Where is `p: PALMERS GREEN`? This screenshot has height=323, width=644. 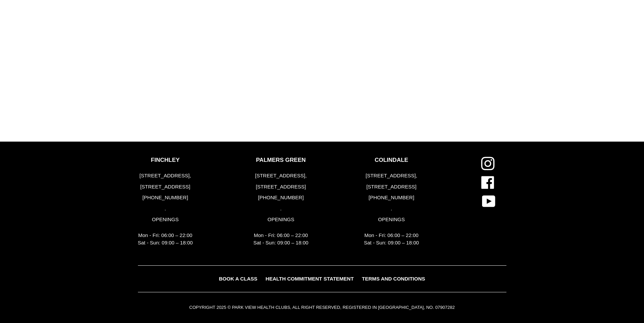
p: PALMERS GREEN is located at coordinates (281, 160).